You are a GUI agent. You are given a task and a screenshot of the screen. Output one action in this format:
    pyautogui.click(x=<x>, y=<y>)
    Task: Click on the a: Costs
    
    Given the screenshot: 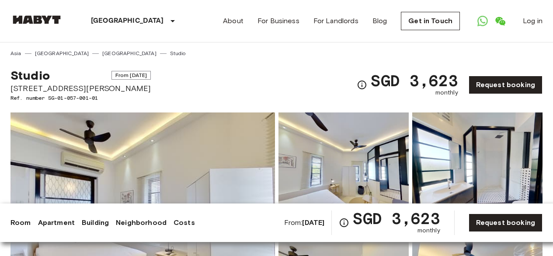 What is the action you would take?
    pyautogui.click(x=184, y=223)
    